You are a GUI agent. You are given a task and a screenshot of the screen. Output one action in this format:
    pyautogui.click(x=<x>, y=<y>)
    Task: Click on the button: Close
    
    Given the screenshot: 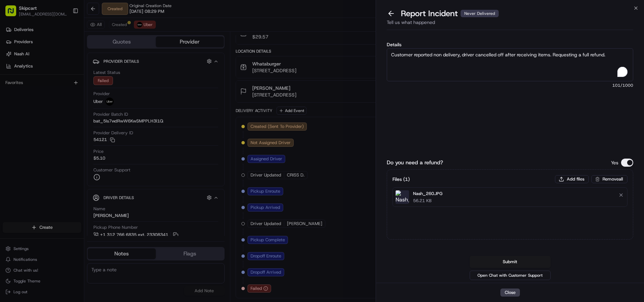 What is the action you would take?
    pyautogui.click(x=510, y=292)
    